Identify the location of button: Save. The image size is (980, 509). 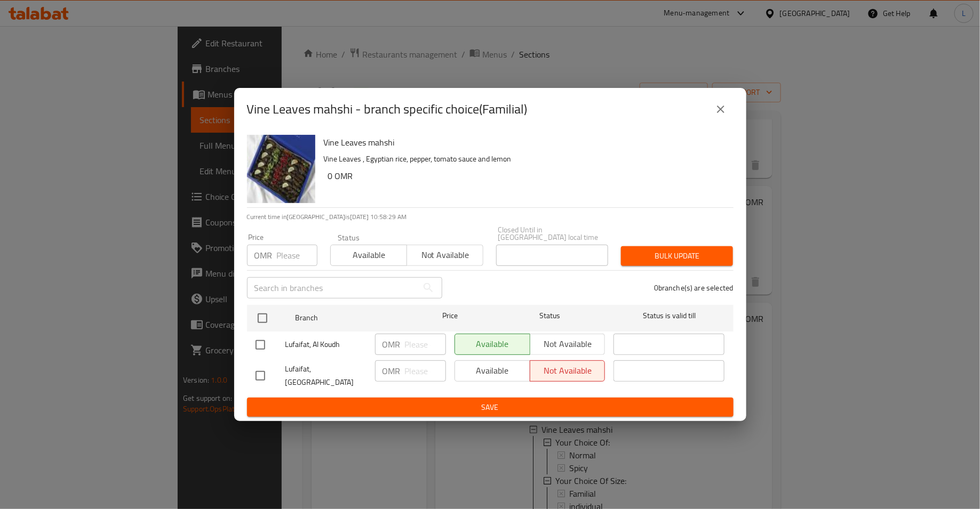
(490, 408).